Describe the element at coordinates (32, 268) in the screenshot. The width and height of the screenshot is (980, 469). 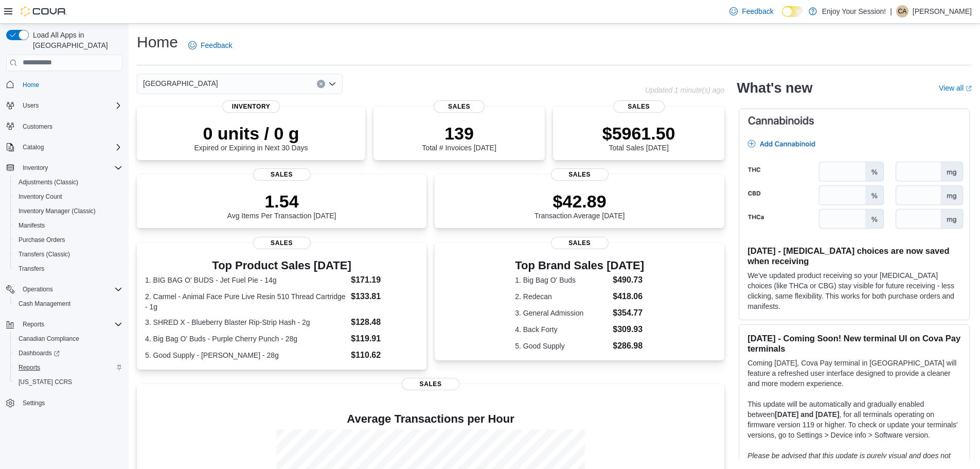
I see `span: Transfers` at that location.